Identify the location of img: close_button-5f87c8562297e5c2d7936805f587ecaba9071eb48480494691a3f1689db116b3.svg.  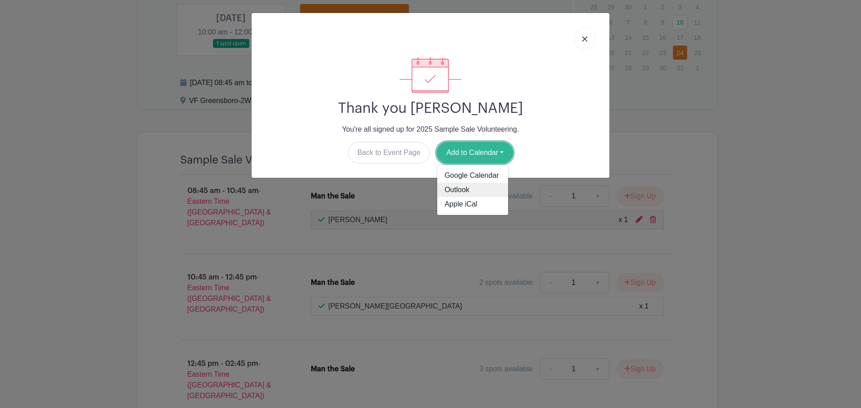
(585, 39).